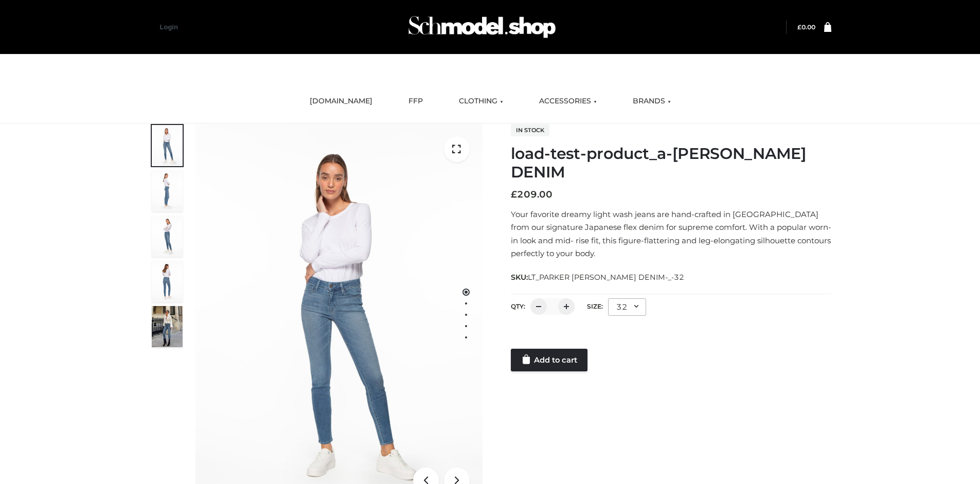 The image size is (980, 484). Describe the element at coordinates (806, 27) in the screenshot. I see `a: £0.00` at that location.